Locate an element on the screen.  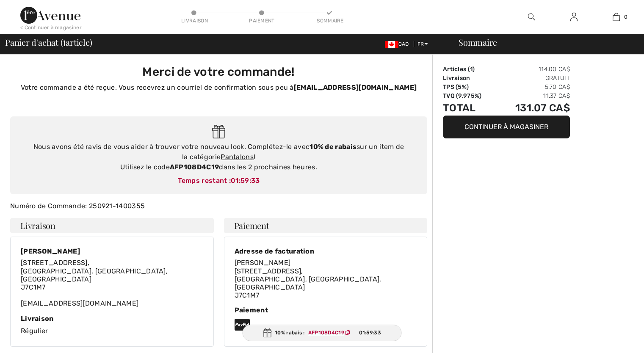
img: Mes infos is located at coordinates (573, 17).